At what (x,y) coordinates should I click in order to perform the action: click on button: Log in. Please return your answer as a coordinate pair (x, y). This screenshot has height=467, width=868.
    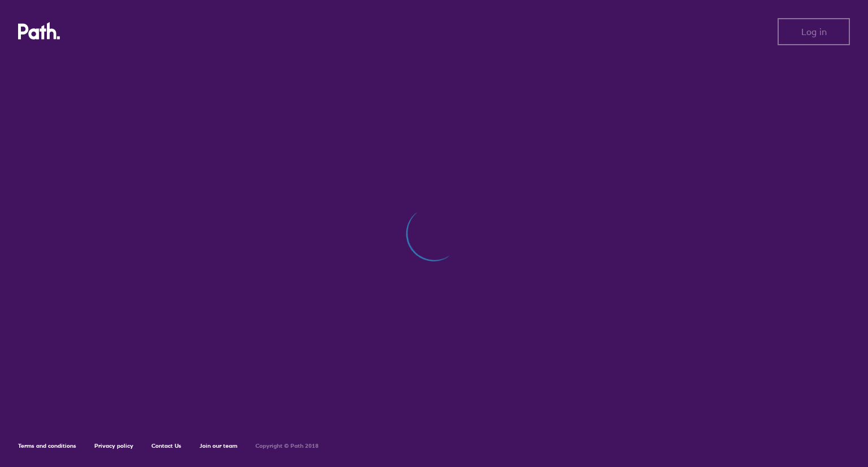
    Looking at the image, I should click on (814, 32).